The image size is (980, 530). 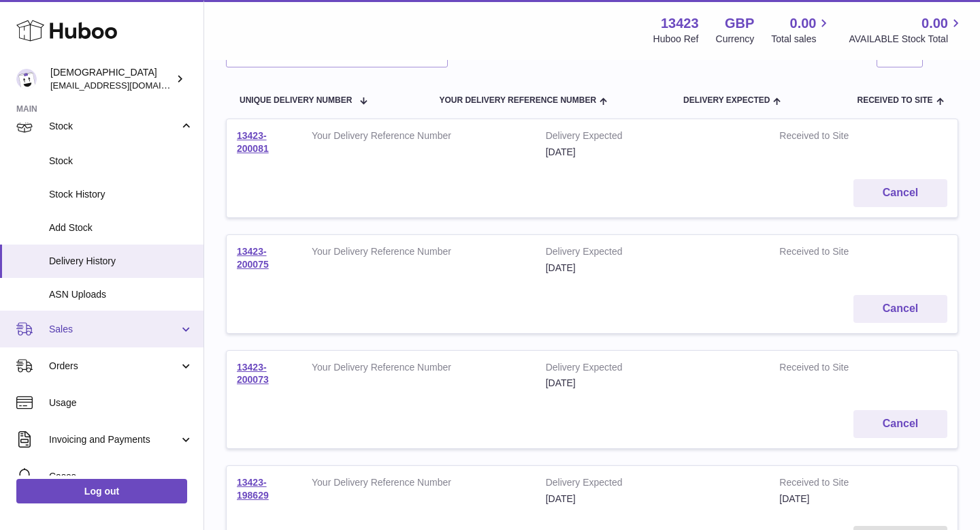 I want to click on a: 13423-200081, so click(x=253, y=142).